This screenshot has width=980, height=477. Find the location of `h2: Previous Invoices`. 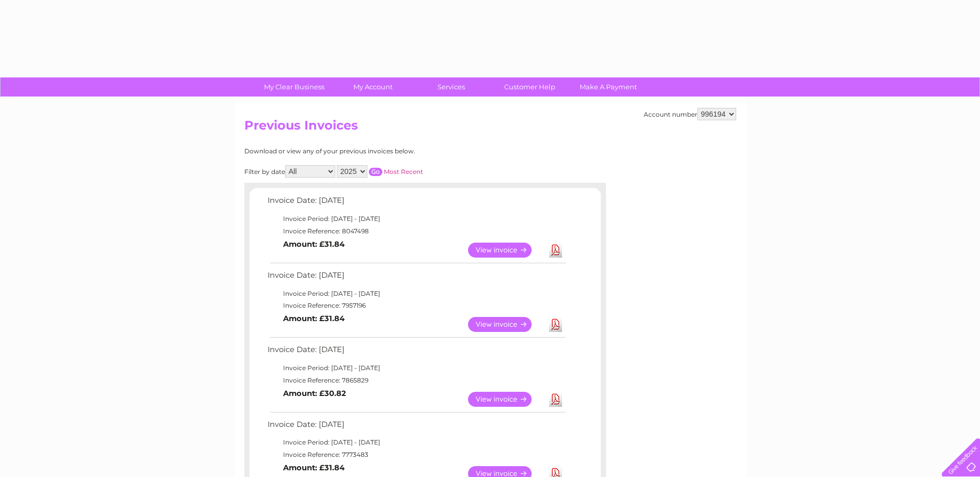

h2: Previous Invoices is located at coordinates (490, 128).